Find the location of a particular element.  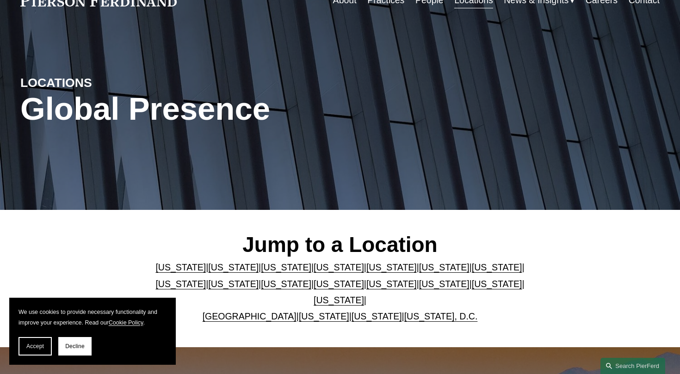

section: Cookie banner is located at coordinates (93, 331).